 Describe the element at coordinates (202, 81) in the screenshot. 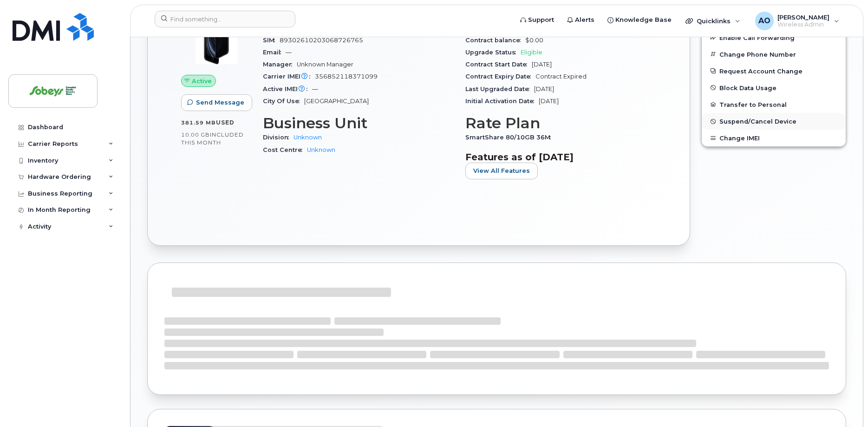

I see `span: Active` at that location.